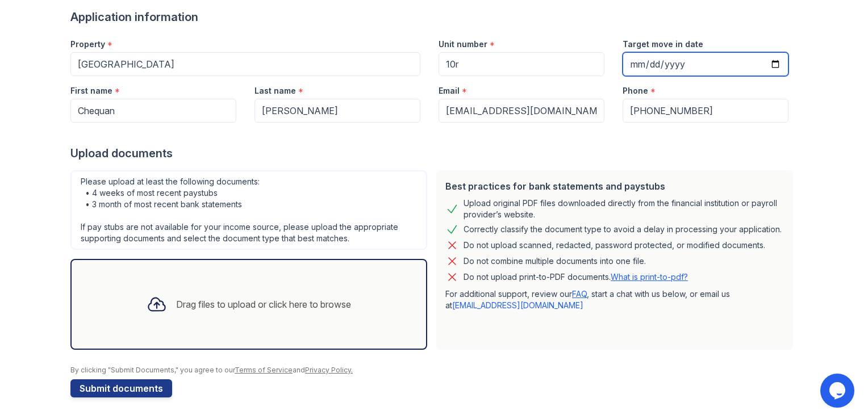 This screenshot has height=419, width=868. I want to click on label: Unit number, so click(463, 44).